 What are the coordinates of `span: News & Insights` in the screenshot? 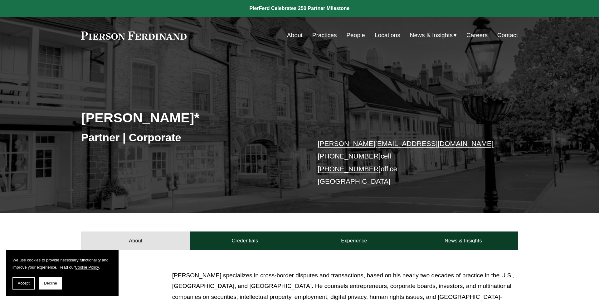 It's located at (432, 35).